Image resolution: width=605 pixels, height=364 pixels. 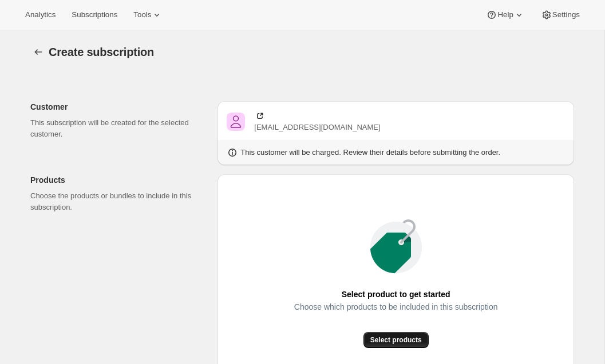 What do you see at coordinates (370, 153) in the screenshot?
I see `p: This customer will be charged. Review their details before submitting the order.` at bounding box center [370, 153].